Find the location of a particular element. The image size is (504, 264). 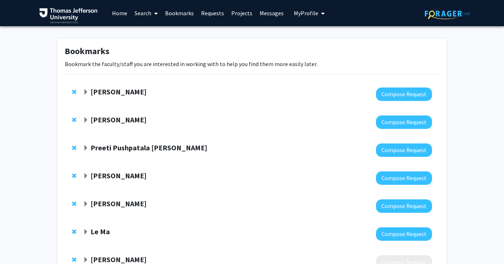

span: Remove Le Ma from bookmarks is located at coordinates (74, 232).